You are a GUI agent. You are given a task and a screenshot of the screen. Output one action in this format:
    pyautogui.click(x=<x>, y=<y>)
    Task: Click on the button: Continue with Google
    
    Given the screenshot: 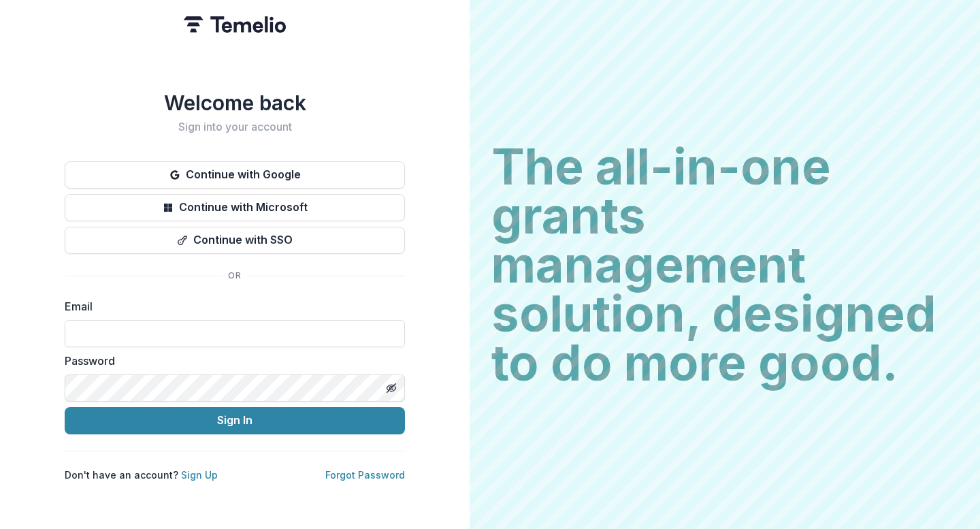 What is the action you would take?
    pyautogui.click(x=235, y=175)
    